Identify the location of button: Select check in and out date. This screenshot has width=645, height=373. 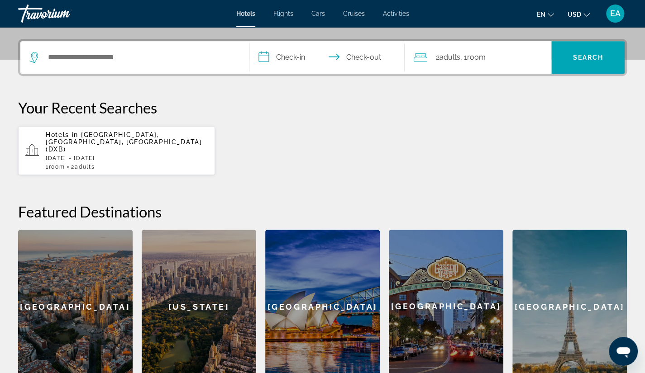
(327, 57).